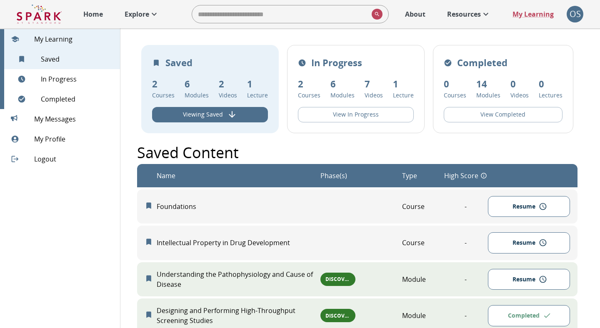  What do you see at coordinates (488, 84) in the screenshot?
I see `p: 14` at bounding box center [488, 84].